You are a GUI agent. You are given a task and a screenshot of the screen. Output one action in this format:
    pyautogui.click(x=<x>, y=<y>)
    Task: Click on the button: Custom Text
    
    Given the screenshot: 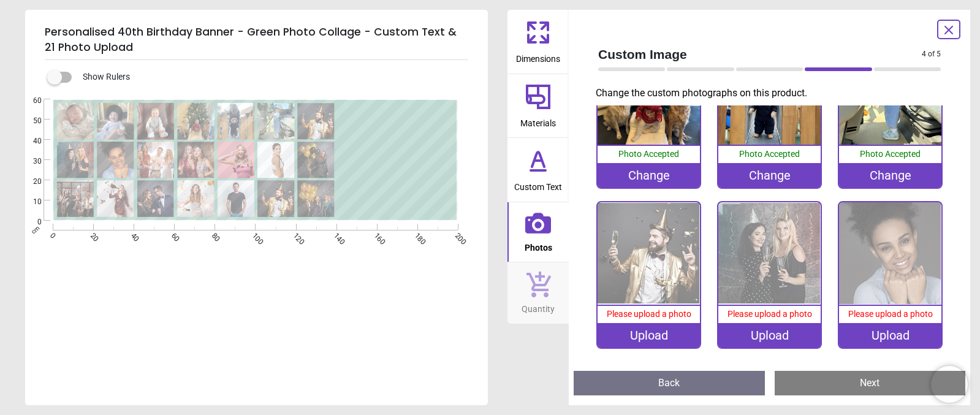 What is the action you would take?
    pyautogui.click(x=538, y=170)
    